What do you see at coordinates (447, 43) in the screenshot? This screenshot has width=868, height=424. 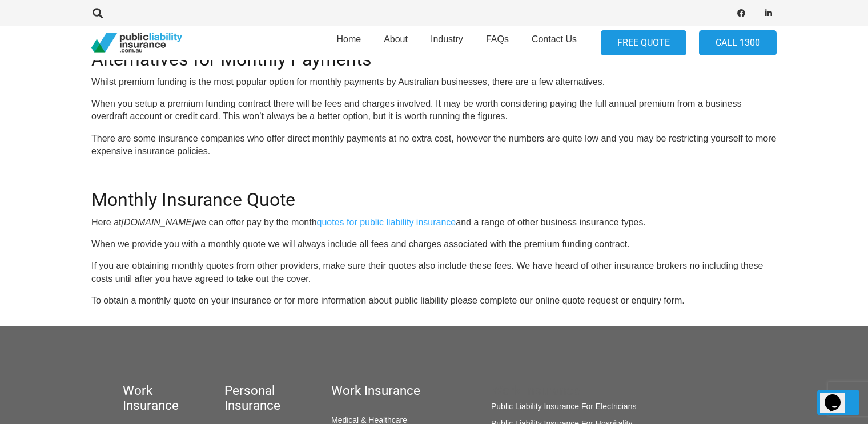 I see `a: Industry` at bounding box center [447, 43].